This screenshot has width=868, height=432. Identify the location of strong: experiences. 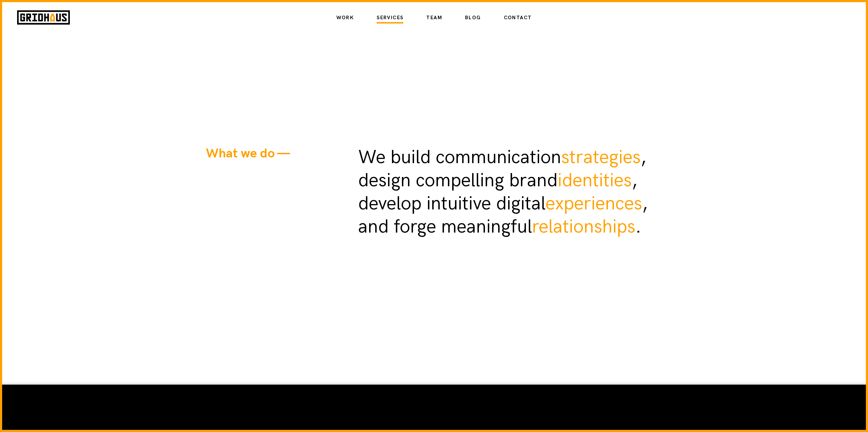
(594, 203).